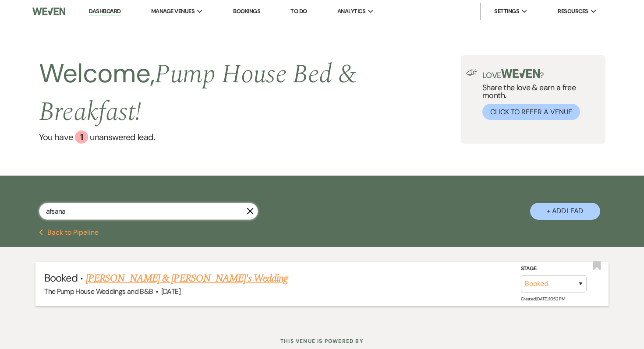 The image size is (644, 349). Describe the element at coordinates (298, 11) in the screenshot. I see `a: To Do` at that location.